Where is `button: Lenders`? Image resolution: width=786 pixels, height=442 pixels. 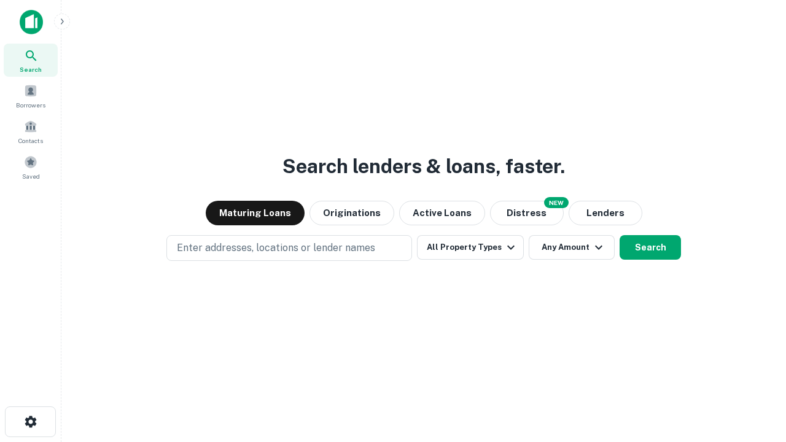 button: Lenders is located at coordinates (605, 213).